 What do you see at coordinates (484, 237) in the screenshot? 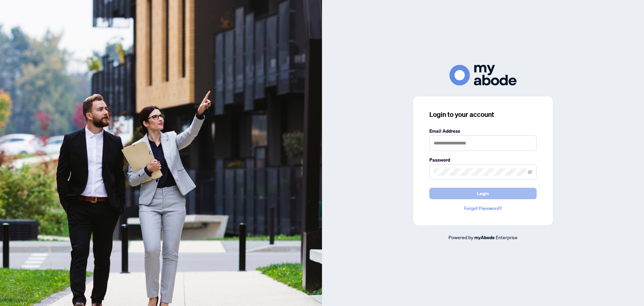
I see `a: myAbode` at bounding box center [484, 237].